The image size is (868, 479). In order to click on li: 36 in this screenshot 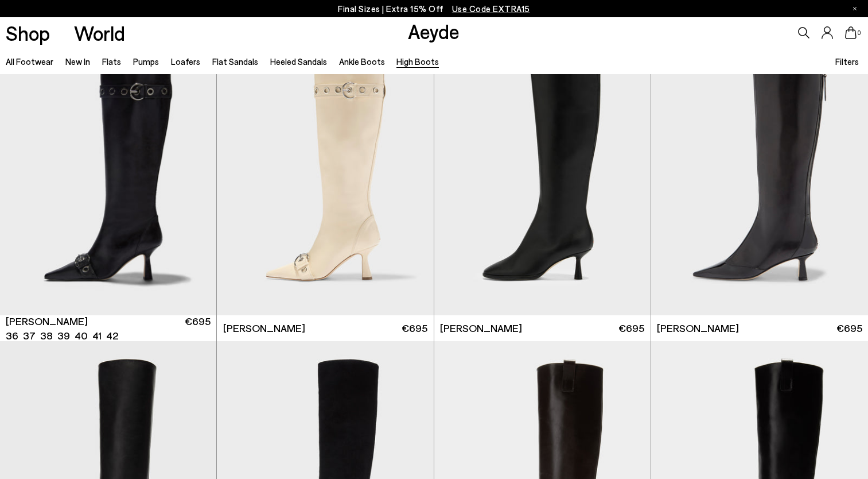, I will do `click(12, 335)`.